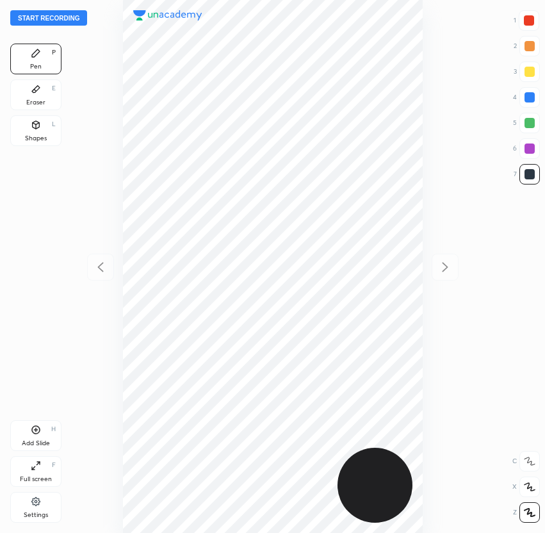 This screenshot has height=533, width=545. Describe the element at coordinates (527, 512) in the screenshot. I see `div: Z` at that location.